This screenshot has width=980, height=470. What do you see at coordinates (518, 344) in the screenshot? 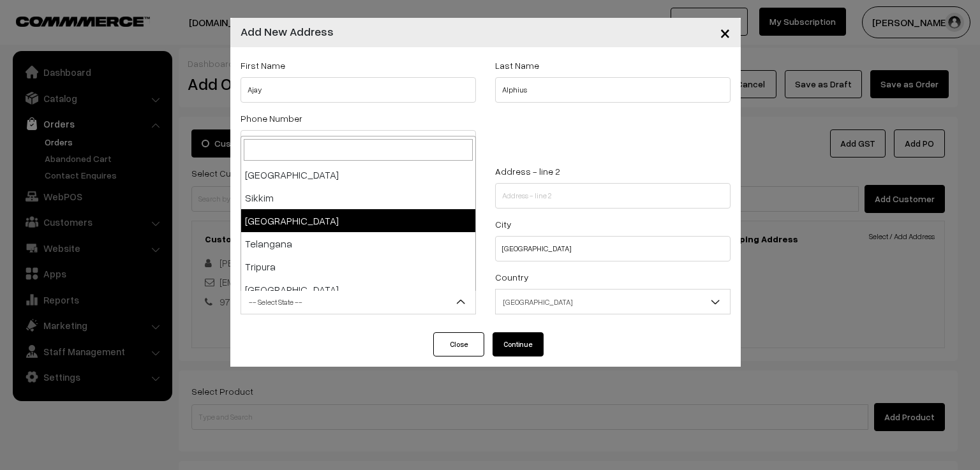
I see `button: Continue` at bounding box center [518, 344].